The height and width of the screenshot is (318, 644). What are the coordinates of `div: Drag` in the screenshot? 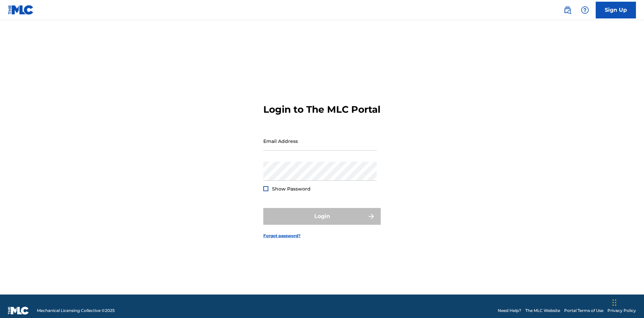 It's located at (614, 302).